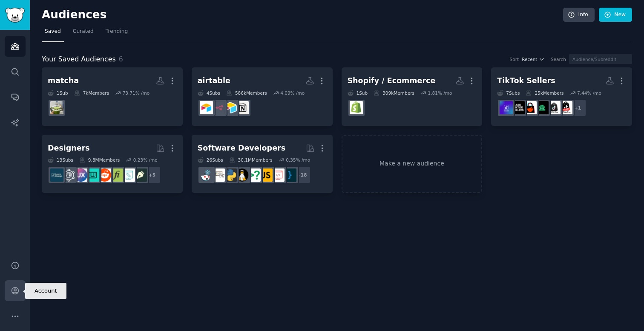 The image size is (644, 331). What do you see at coordinates (136, 93) in the screenshot?
I see `div: 73.71 % /mo` at bounding box center [136, 93].